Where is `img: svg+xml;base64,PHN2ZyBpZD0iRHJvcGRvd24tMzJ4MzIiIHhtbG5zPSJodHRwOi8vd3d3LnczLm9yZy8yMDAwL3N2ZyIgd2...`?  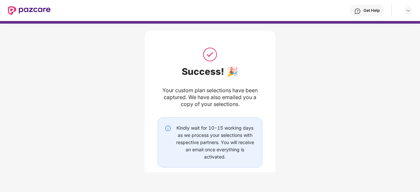 img: svg+xml;base64,PHN2ZyBpZD0iRHJvcGRvd24tMzJ4MzIiIHhtbG5zPSJodHRwOi8vd3d3LnczLm9yZy8yMDAwL3N2ZyIgd2... is located at coordinates (408, 11).